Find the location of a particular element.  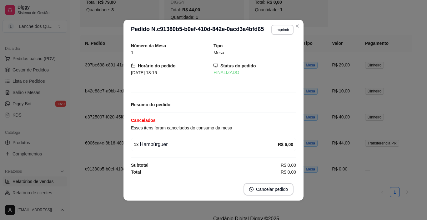

button: Imprimir is located at coordinates (283, 30).